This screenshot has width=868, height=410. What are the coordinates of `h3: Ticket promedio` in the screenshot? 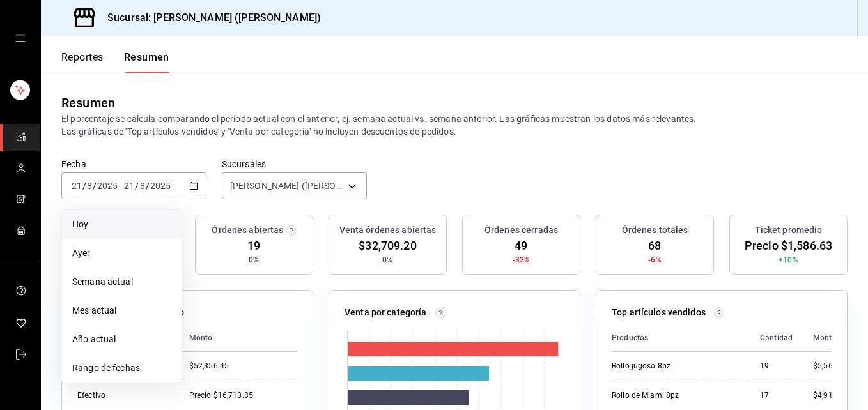 It's located at (789, 230).